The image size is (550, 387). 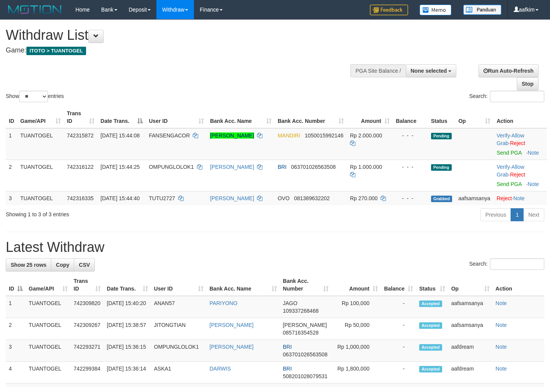 What do you see at coordinates (366, 135) in the screenshot?
I see `span: Rp 2.000.000` at bounding box center [366, 135].